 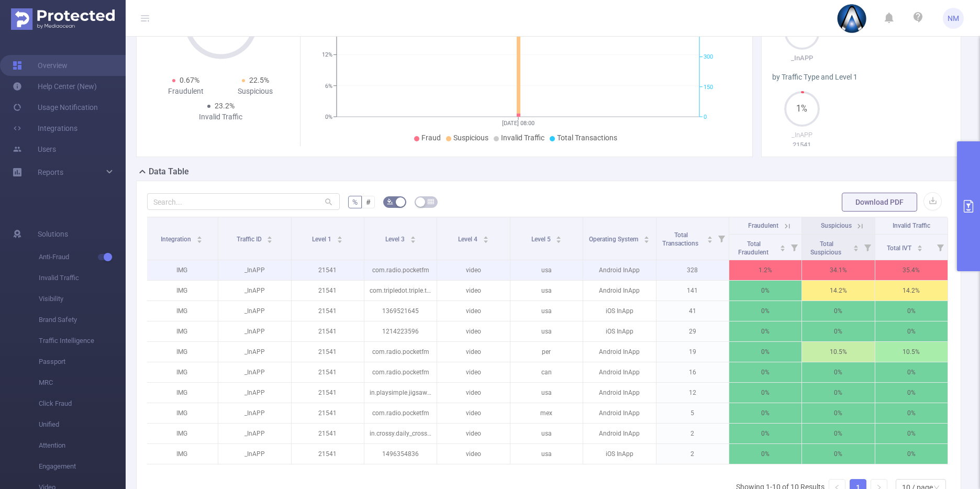 What do you see at coordinates (400, 454) in the screenshot?
I see `p: 1496354836` at bounding box center [400, 454].